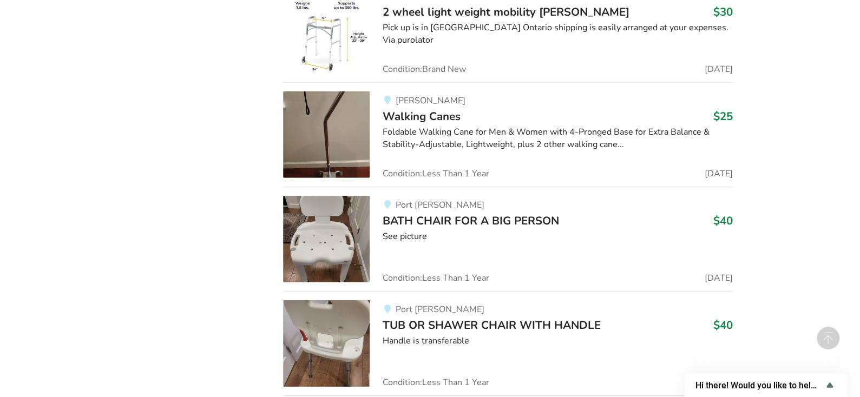  I want to click on span: TUB OR SHAWER CHAIR WITH HANDLE, so click(492, 325).